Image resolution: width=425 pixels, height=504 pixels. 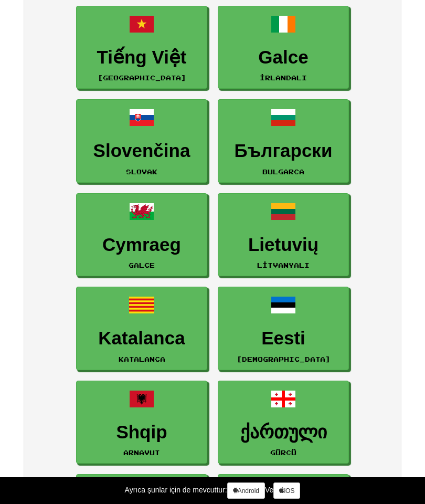 I want to click on font: Arnavut, so click(x=141, y=453).